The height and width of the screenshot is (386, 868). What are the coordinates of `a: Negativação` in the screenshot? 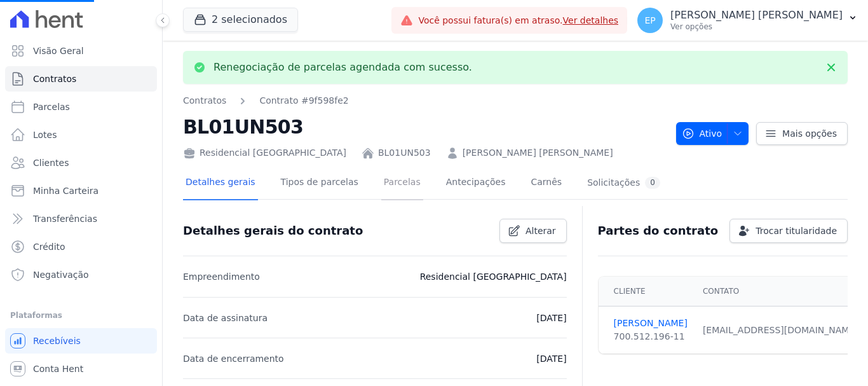 It's located at (81, 274).